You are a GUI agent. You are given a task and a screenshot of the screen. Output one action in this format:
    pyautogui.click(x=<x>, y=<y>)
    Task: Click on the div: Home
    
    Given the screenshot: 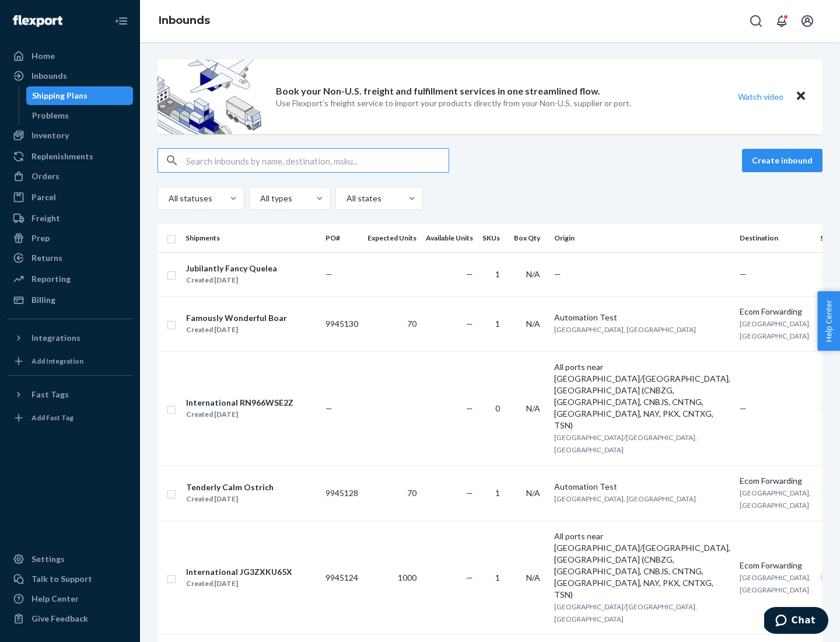 What is the action you would take?
    pyautogui.click(x=43, y=56)
    